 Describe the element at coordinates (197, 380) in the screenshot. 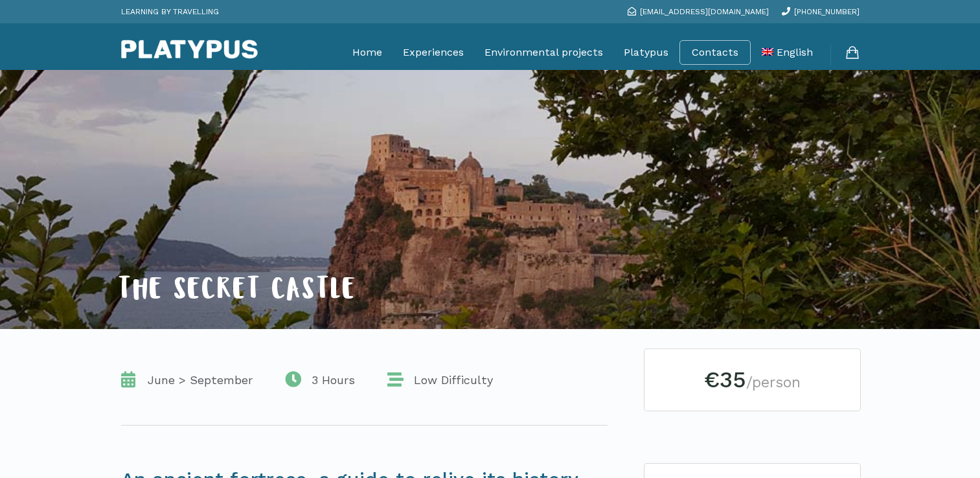

I see `span: June > September` at that location.